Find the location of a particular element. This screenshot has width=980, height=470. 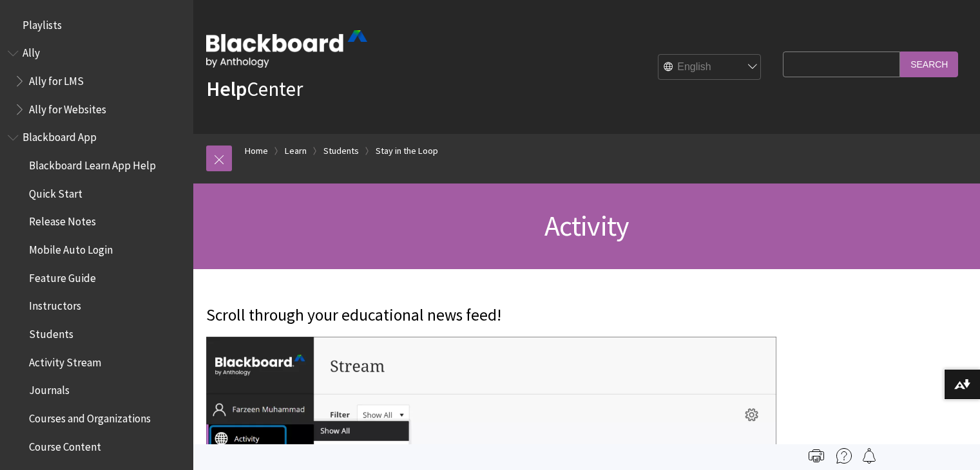

select: Site Language Selector is located at coordinates (710, 68).